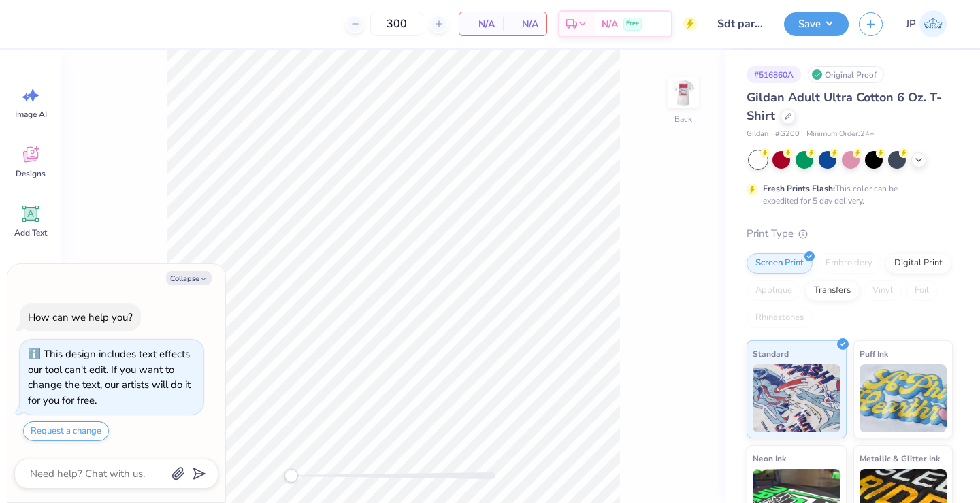 The image size is (980, 503). What do you see at coordinates (849, 263) in the screenshot?
I see `div: Embroidery` at bounding box center [849, 263].